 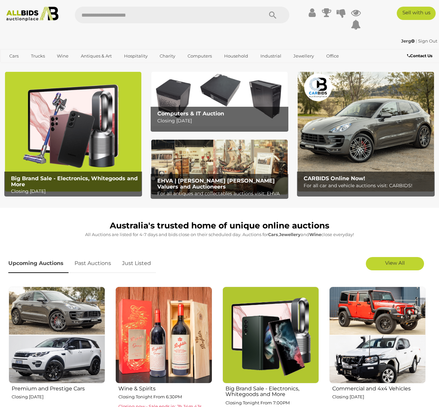 I want to click on a: Trucks, so click(x=38, y=56).